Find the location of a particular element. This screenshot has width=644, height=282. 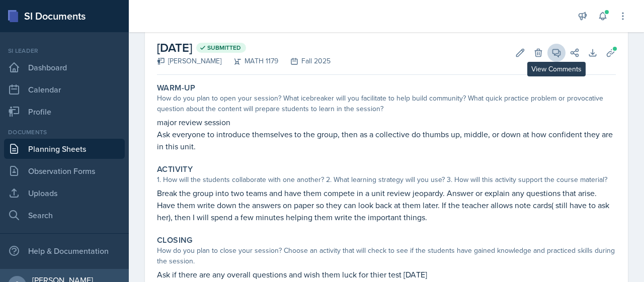

a: Uploads is located at coordinates (64, 193).